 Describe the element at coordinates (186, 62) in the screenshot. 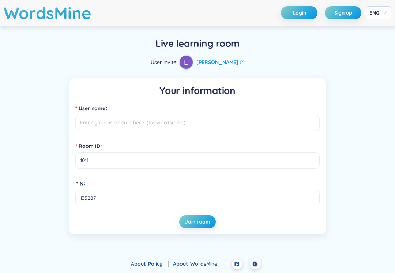

I see `a: avatar` at that location.